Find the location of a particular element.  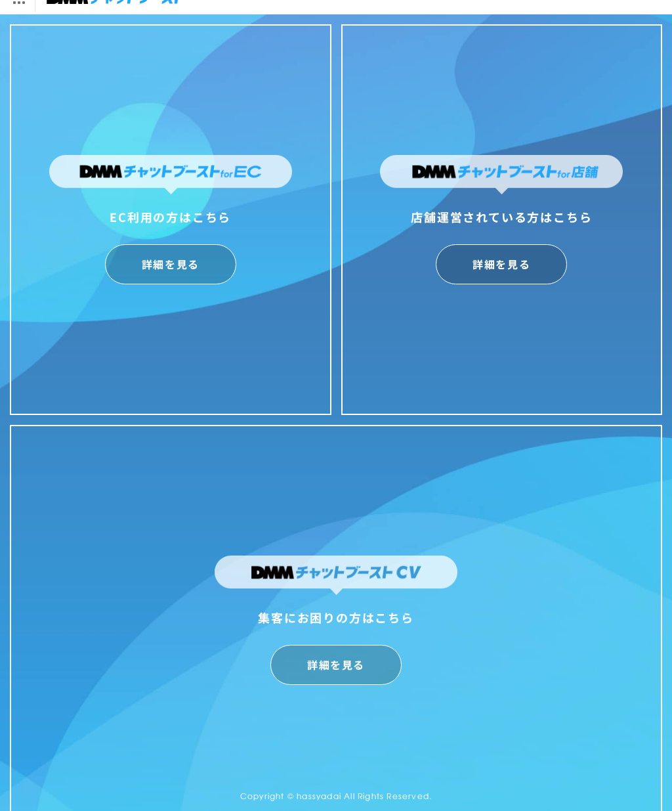

div: EC利用の方はこちら is located at coordinates (171, 216).